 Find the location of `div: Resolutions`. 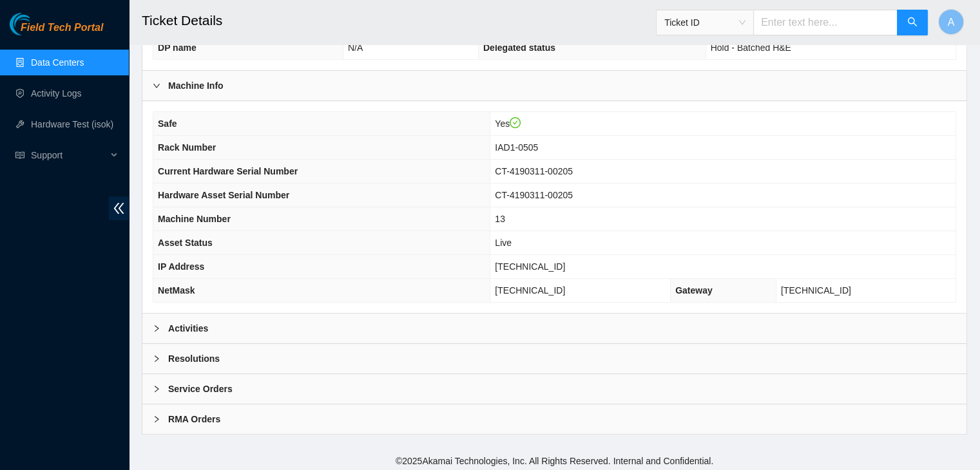

div: Resolutions is located at coordinates (554, 359).